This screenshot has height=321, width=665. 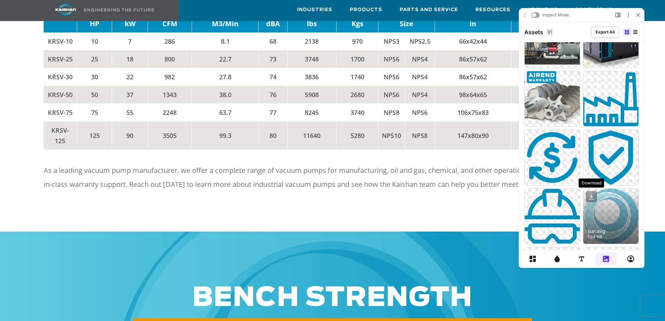 I want to click on td: 38.0, so click(x=225, y=94).